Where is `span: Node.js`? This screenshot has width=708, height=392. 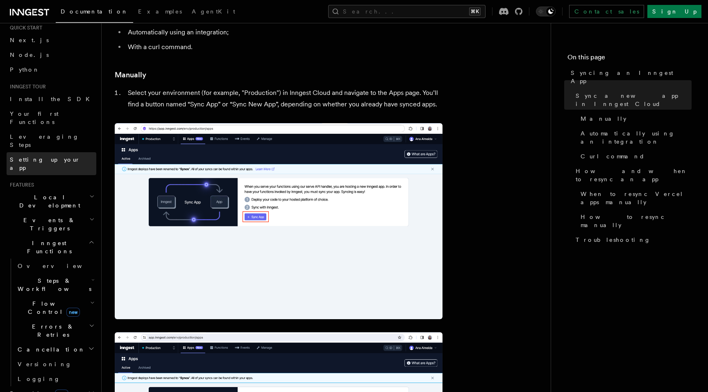
span: Node.js is located at coordinates (29, 55).